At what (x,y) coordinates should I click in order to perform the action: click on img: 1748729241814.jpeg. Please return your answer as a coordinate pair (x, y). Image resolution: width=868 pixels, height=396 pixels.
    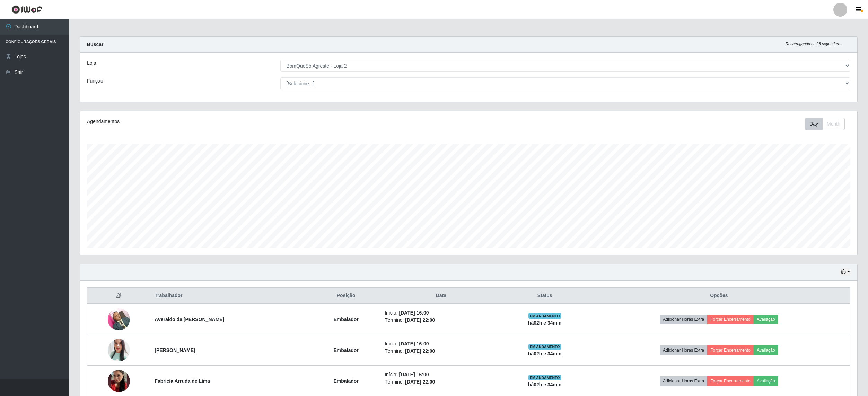
    Looking at the image, I should click on (119, 350).